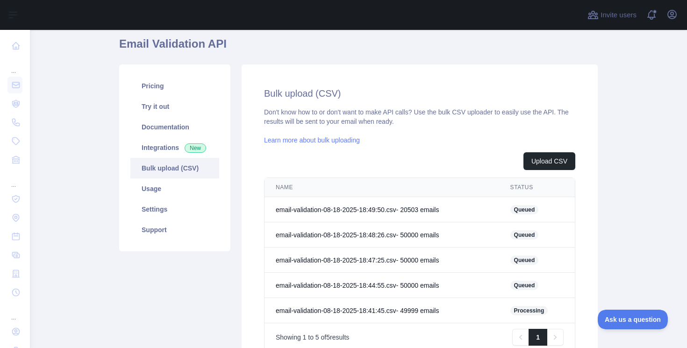 This screenshot has height=348, width=687. Describe the element at coordinates (619, 15) in the screenshot. I see `span: Invite users` at that location.